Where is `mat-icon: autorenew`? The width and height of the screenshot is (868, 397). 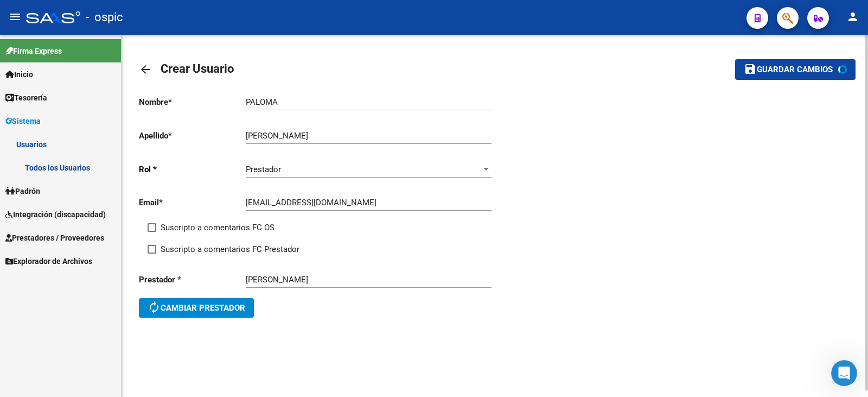 mat-icon: autorenew is located at coordinates (154, 307).